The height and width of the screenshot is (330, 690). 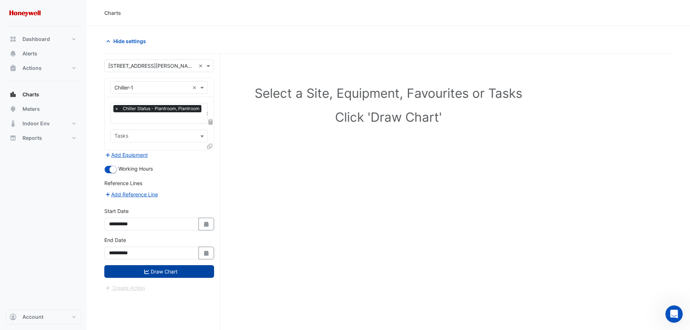 What do you see at coordinates (43, 39) in the screenshot?
I see `button: Dashboard` at bounding box center [43, 39].